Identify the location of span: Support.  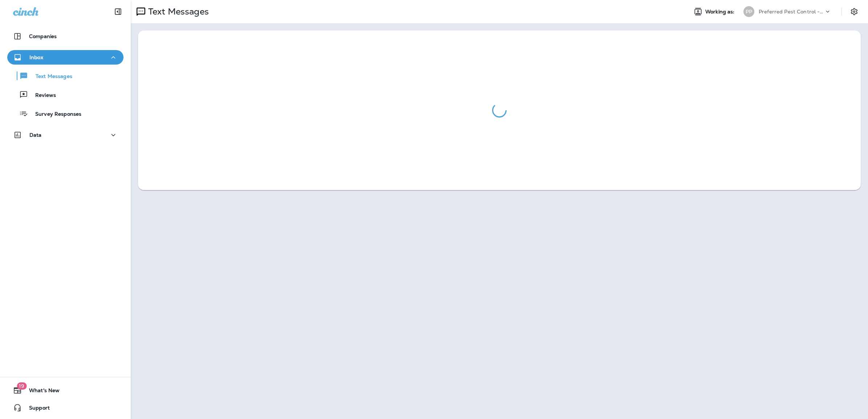
(36, 409).